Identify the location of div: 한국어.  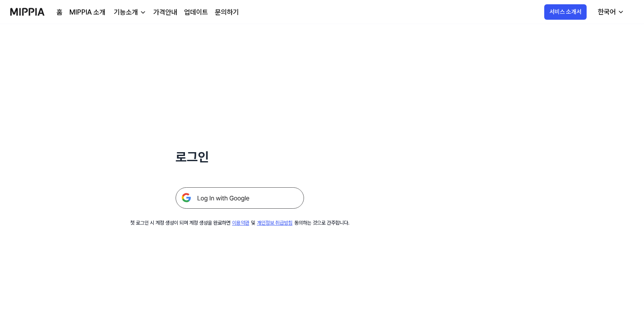
(607, 12).